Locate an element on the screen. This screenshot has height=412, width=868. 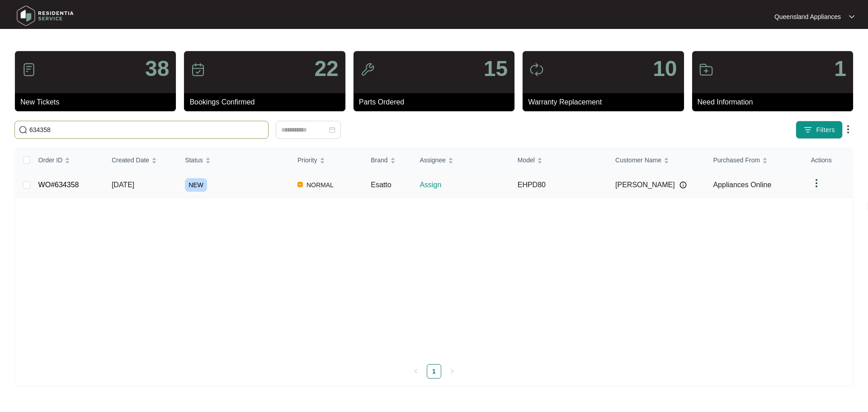
span: Priority is located at coordinates (307, 160).